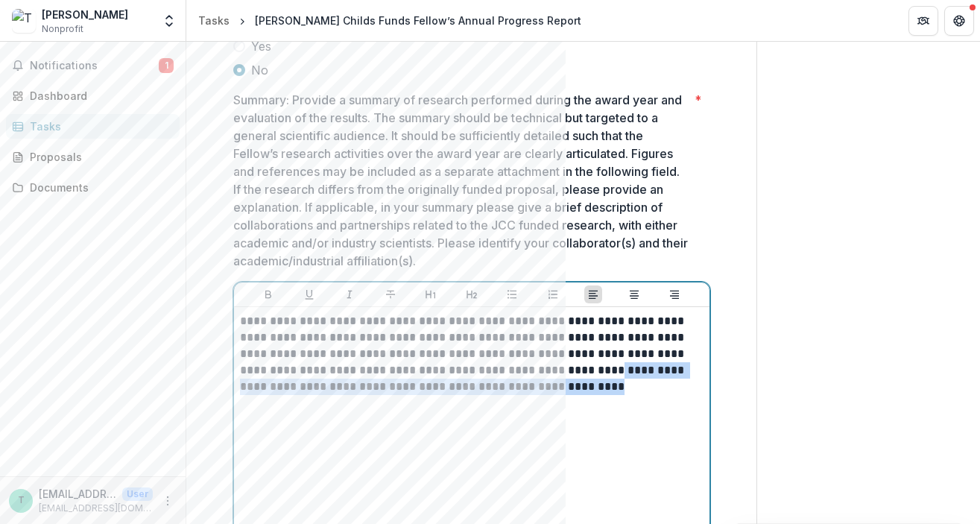  What do you see at coordinates (63, 29) in the screenshot?
I see `span: Nonprofit` at bounding box center [63, 29].